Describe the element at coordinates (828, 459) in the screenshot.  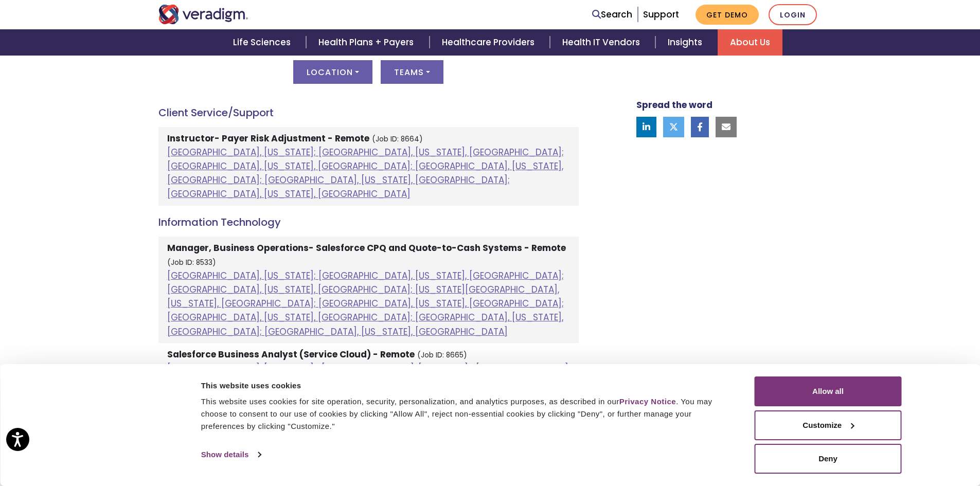
I see `button: Deny` at that location.